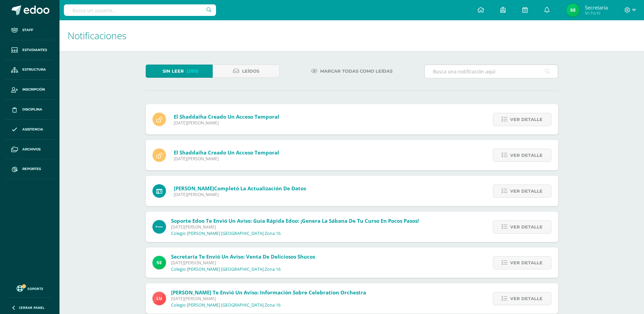  I want to click on img: 5e9a15aa805efbf1b7537bc14e88b61e.png, so click(159, 298).